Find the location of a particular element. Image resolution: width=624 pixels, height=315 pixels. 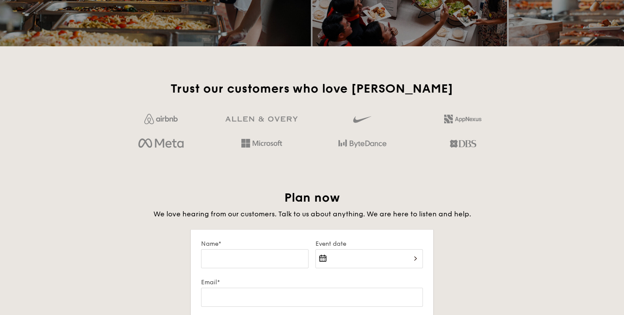

img: 2L6uqdT+6BmeAFDfWP11wfMG223fXktMZIL+i+lTG25h0NjUBKOYhdW2Kn6T+C0Q7bASH2i+1JIsIulPLIv5Ss6l0e291fRVW... is located at coordinates (462, 119).